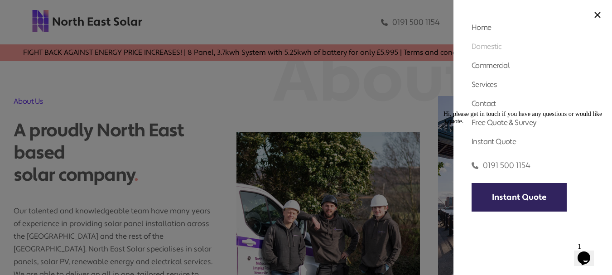 The height and width of the screenshot is (275, 612). Describe the element at coordinates (5, 7) in the screenshot. I see `span: 1` at that location.